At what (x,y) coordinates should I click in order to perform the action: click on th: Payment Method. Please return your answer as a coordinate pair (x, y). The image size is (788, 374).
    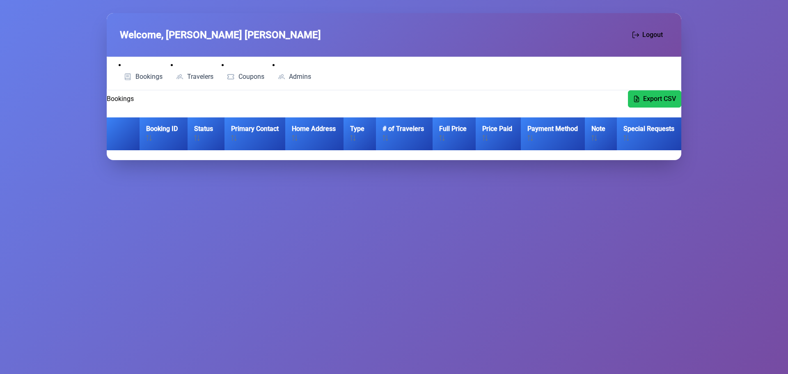
    Looking at the image, I should click on (553, 134).